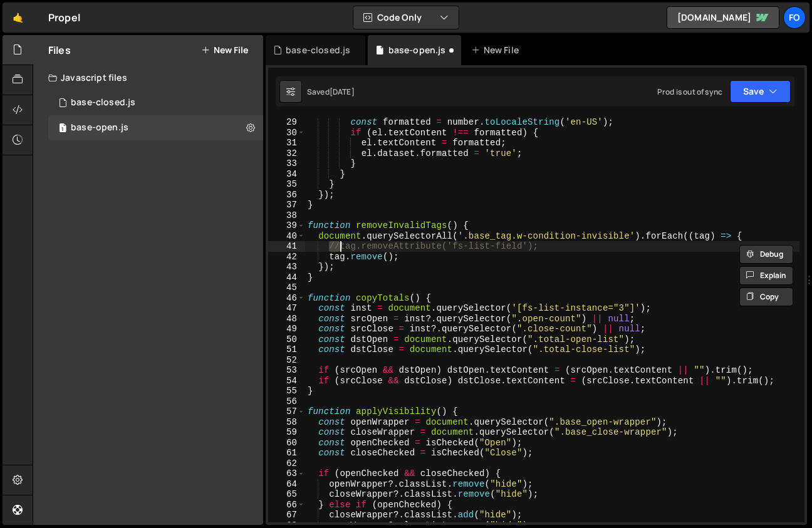  I want to click on div: 40, so click(287, 236).